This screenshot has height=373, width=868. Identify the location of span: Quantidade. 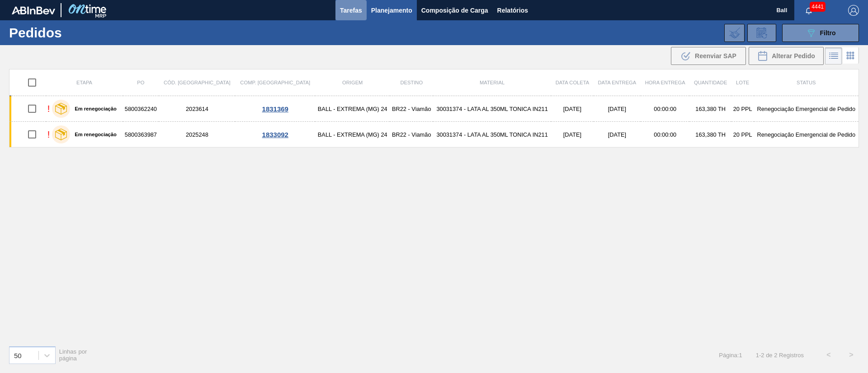
(710, 82).